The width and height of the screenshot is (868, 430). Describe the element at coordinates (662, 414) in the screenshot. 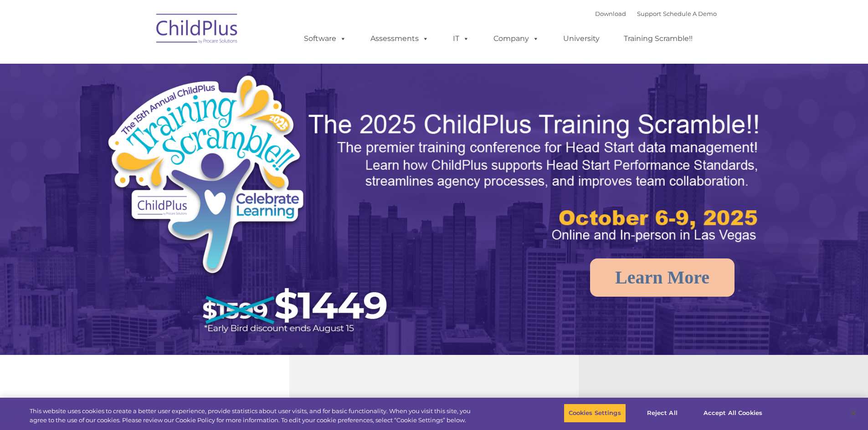

I see `button: Reject All` at that location.